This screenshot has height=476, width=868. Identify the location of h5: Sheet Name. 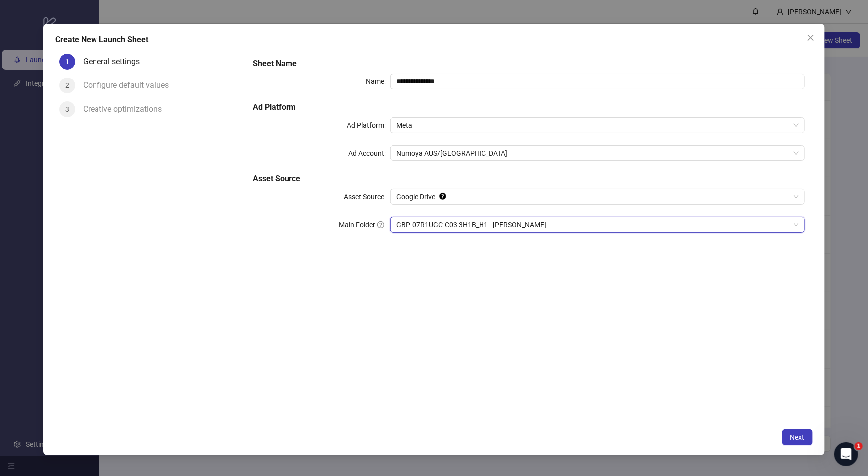
(528, 64).